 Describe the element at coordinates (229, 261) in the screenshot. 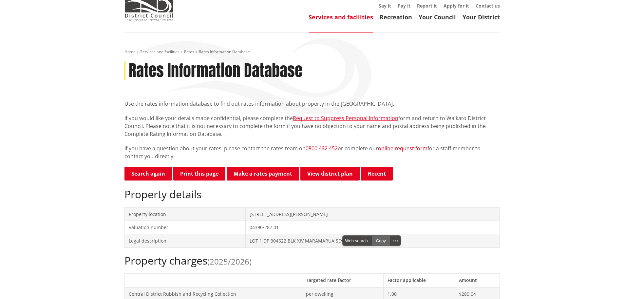

I see `span: (2025/2026)` at that location.